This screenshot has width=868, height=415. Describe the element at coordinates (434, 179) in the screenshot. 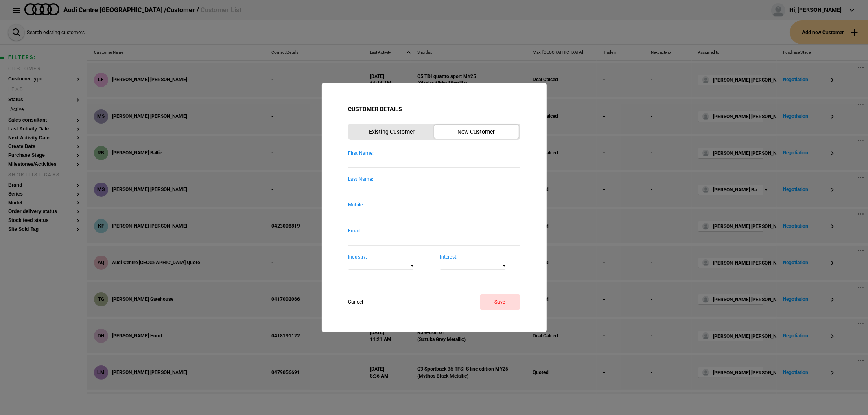

I see `div: Last Name:` at that location.